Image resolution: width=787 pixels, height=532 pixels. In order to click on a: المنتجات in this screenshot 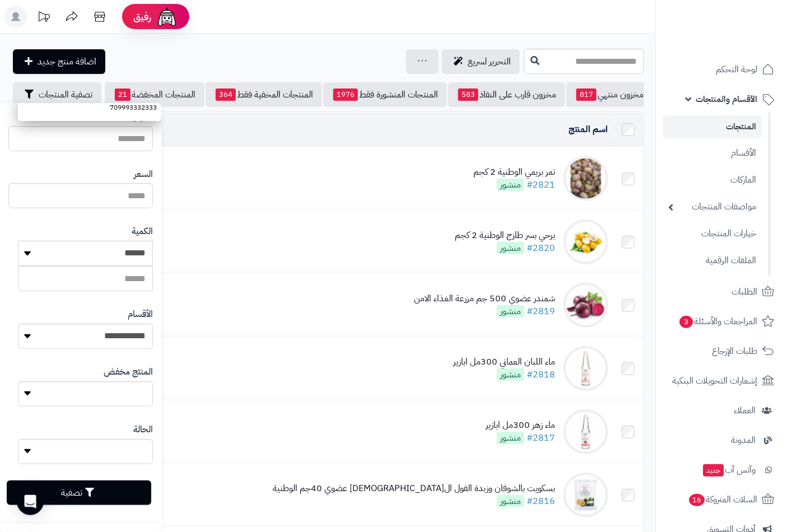, I will do `click(712, 126)`.